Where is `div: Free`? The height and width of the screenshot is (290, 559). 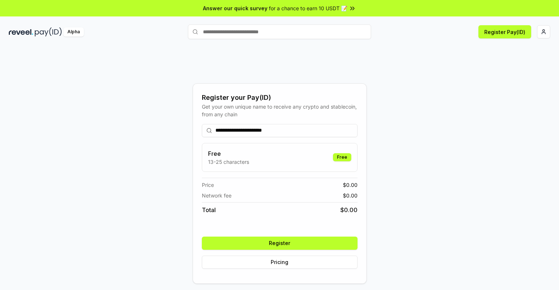 div: Free is located at coordinates (342, 157).